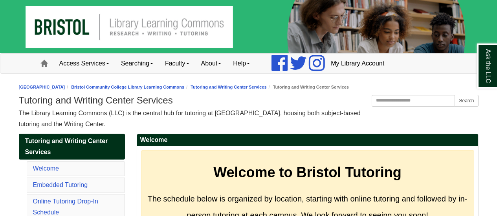 Image resolution: width=497 pixels, height=216 pixels. What do you see at coordinates (211, 64) in the screenshot?
I see `a: About` at bounding box center [211, 64].